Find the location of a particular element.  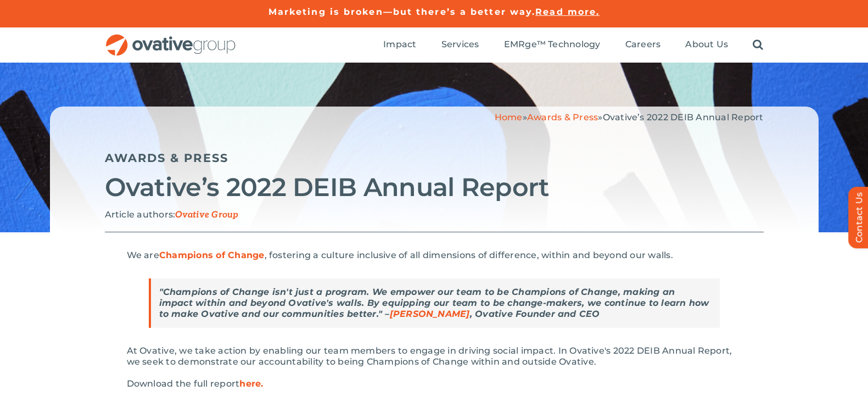

strong: here. is located at coordinates (251, 383).